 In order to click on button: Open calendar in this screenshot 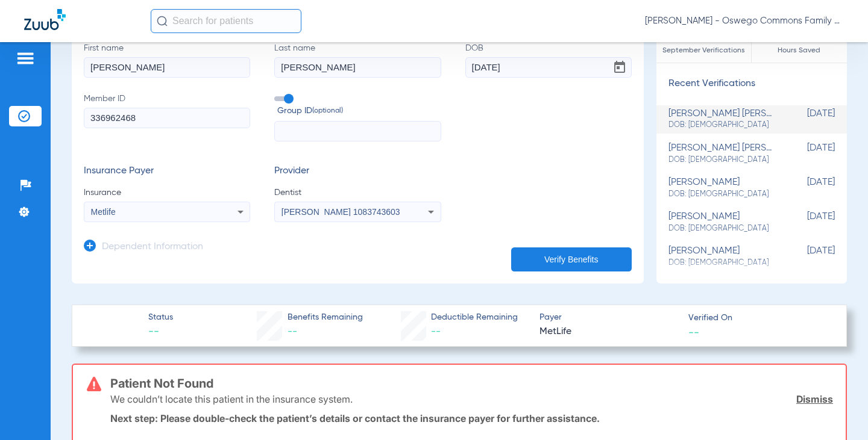, I will do `click(619, 68)`.